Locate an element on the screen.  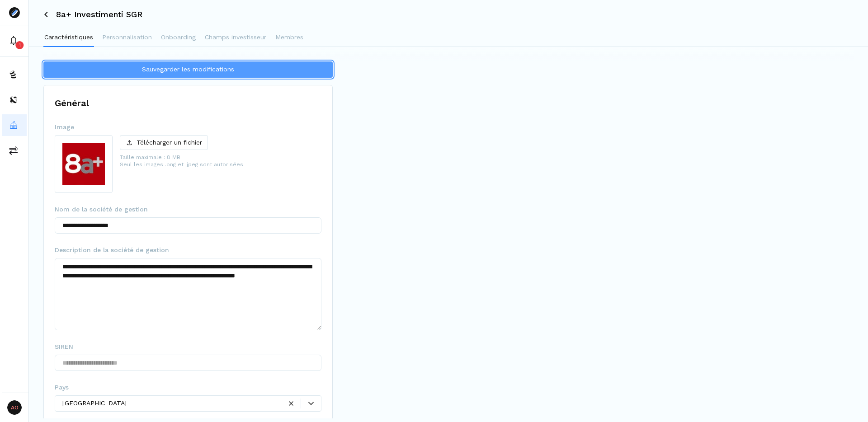
button: Télécharger un fichier is located at coordinates (163, 142).